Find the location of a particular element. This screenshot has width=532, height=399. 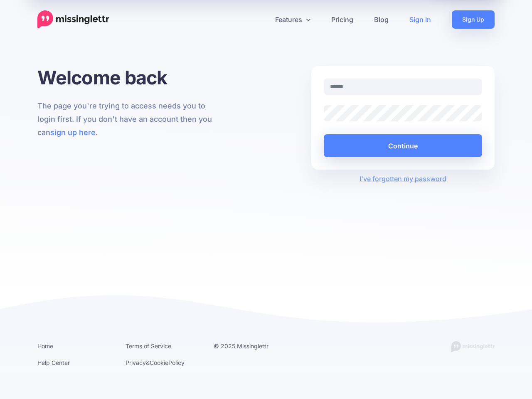

a: Blog is located at coordinates (381, 20).